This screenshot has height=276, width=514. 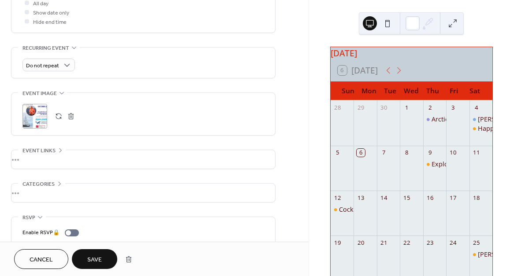 I want to click on div: 10, so click(x=453, y=153).